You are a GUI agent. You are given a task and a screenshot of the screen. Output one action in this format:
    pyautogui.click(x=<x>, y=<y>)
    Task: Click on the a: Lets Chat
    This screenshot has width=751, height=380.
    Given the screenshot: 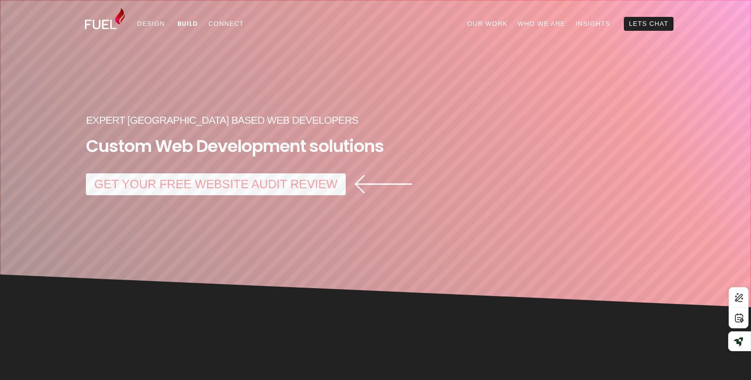 What is the action you would take?
    pyautogui.click(x=648, y=24)
    